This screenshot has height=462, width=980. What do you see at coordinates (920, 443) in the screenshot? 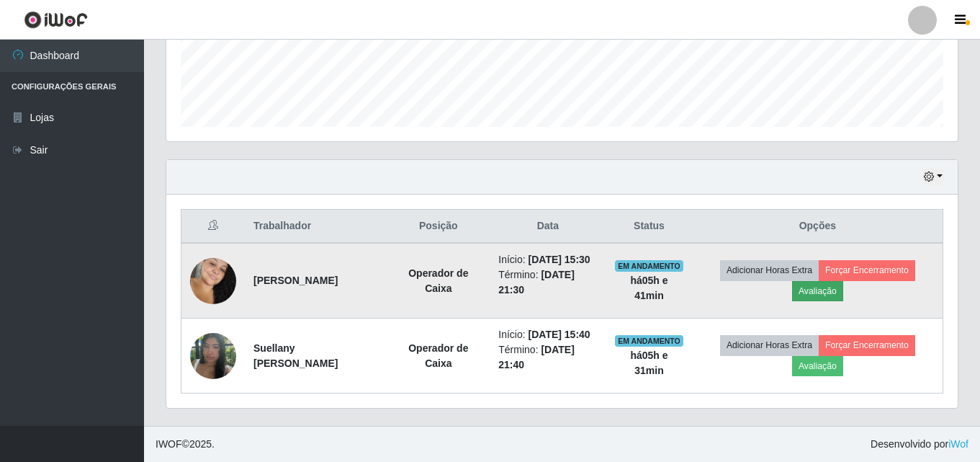
I see `span: Desenvolvido por` at bounding box center [920, 443].